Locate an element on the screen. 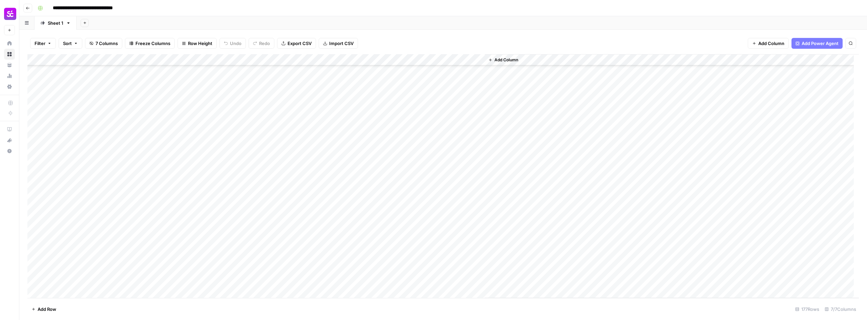 Image resolution: width=867 pixels, height=320 pixels. a: Usage is located at coordinates (9, 76).